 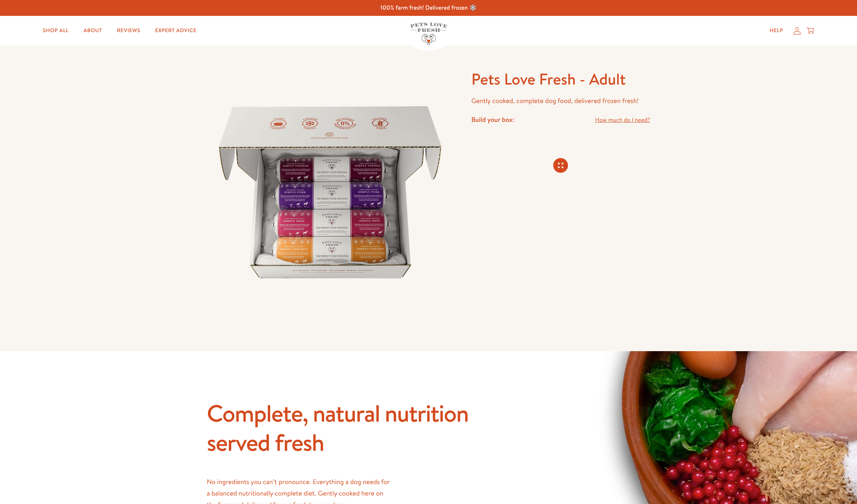 What do you see at coordinates (561, 101) in the screenshot?
I see `p: Gently cooked, complete dog food, delivered frozen fresh!` at bounding box center [561, 101].